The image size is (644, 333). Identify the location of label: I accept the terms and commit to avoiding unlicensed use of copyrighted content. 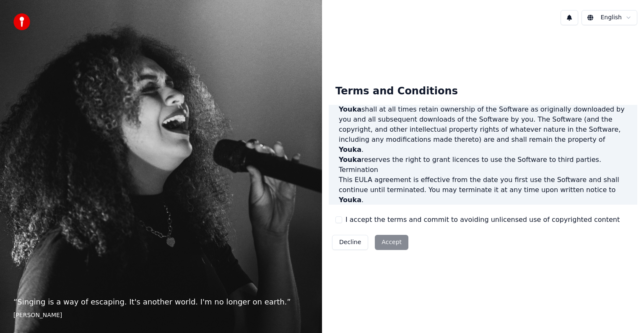
(483, 220).